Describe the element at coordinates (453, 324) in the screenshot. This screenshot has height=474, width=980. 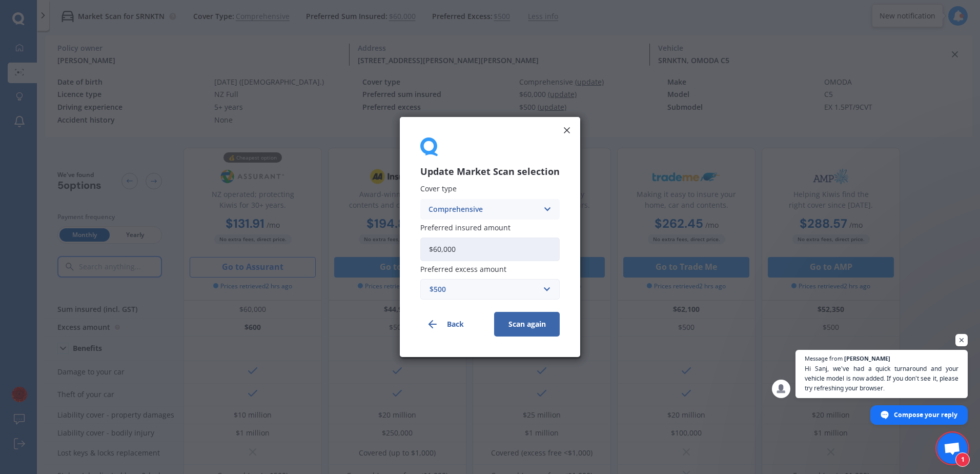
I see `button: Back` at that location.